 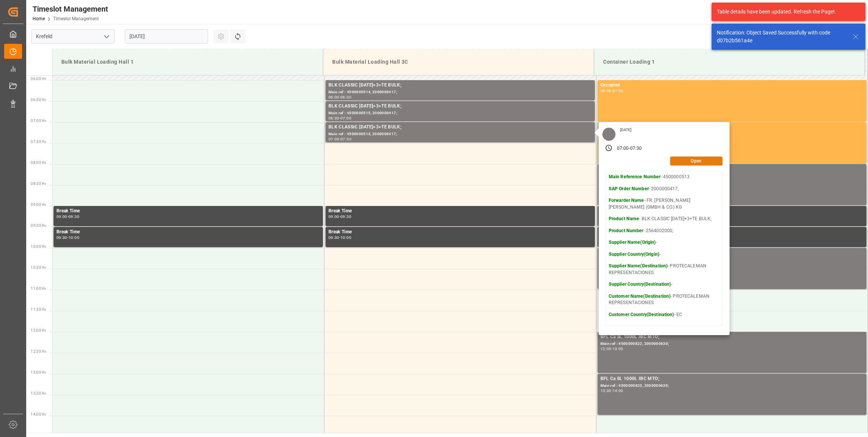 I want to click on span: 13:30 Hr, so click(x=39, y=393).